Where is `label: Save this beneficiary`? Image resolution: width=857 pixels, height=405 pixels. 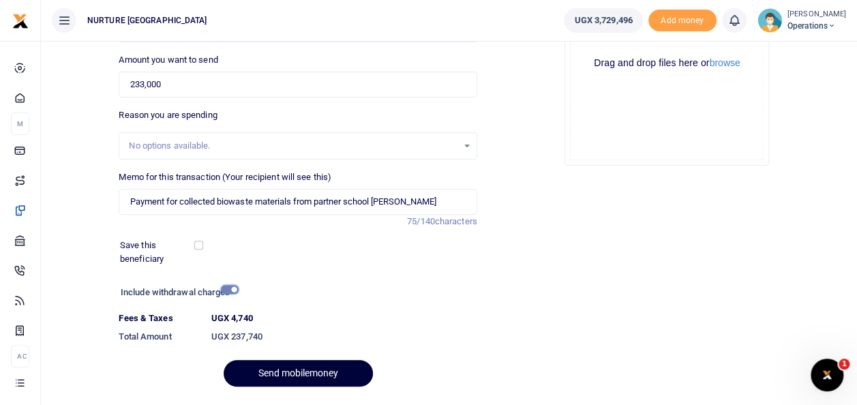 label: Save this beneficiary is located at coordinates (158, 252).